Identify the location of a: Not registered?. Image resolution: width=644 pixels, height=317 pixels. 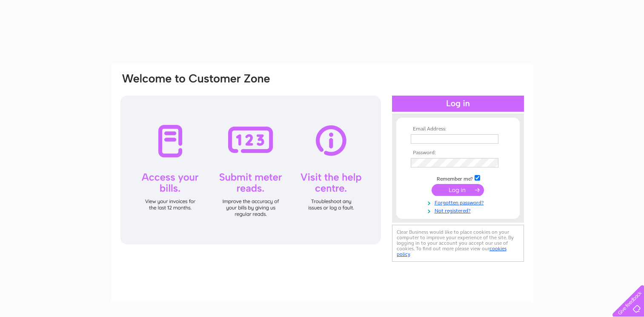
(459, 210).